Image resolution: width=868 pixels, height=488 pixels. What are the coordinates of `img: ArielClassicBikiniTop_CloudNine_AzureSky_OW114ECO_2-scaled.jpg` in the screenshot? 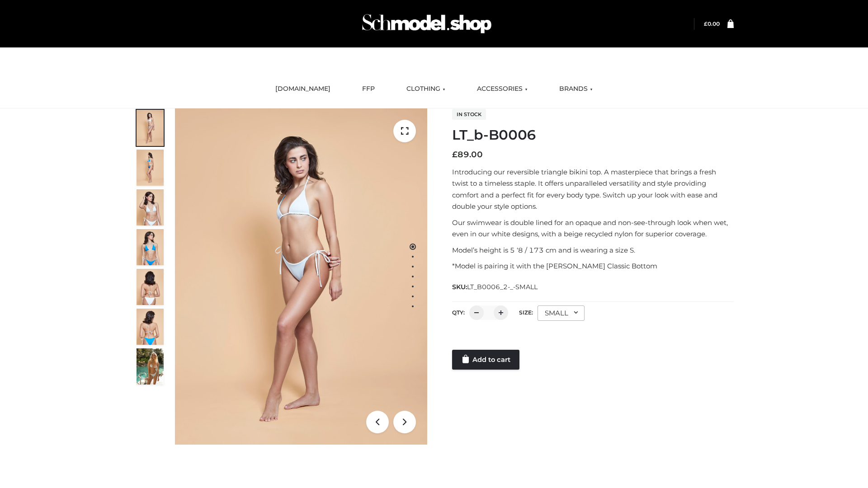 It's located at (150, 168).